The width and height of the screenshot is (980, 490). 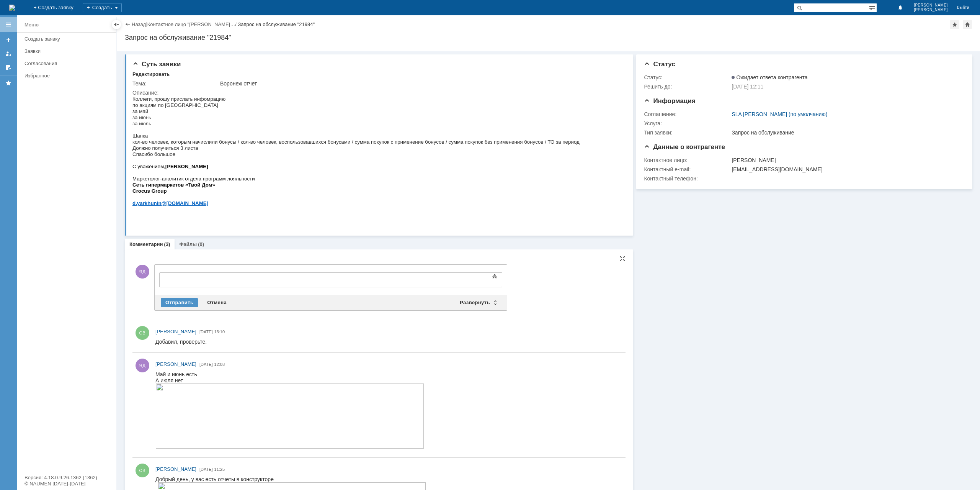 I want to click on div: Согласования, so click(x=68, y=63).